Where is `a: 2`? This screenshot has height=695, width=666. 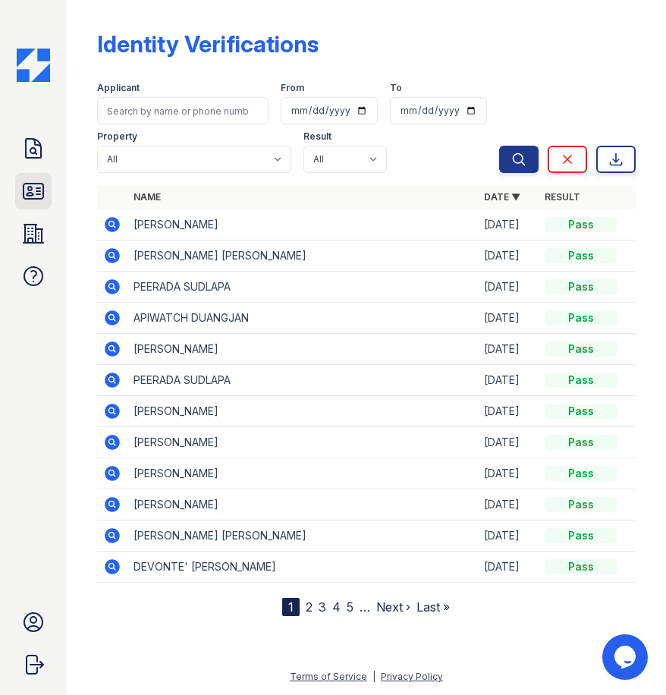
a: 2 is located at coordinates (309, 607).